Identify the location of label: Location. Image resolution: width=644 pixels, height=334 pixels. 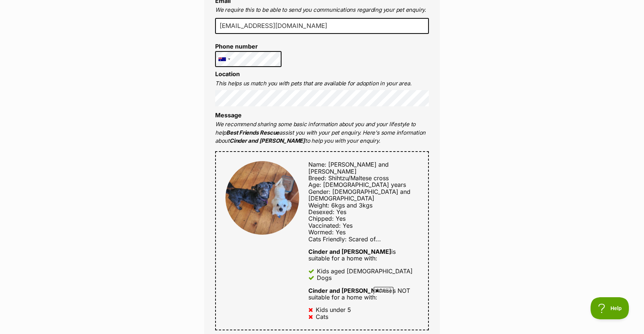
(227, 74).